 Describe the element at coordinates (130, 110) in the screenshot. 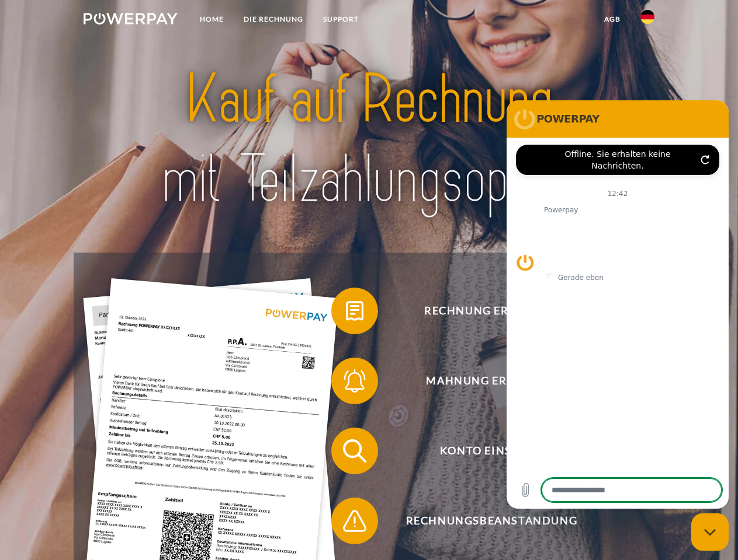

I see `p: Powerpay` at that location.